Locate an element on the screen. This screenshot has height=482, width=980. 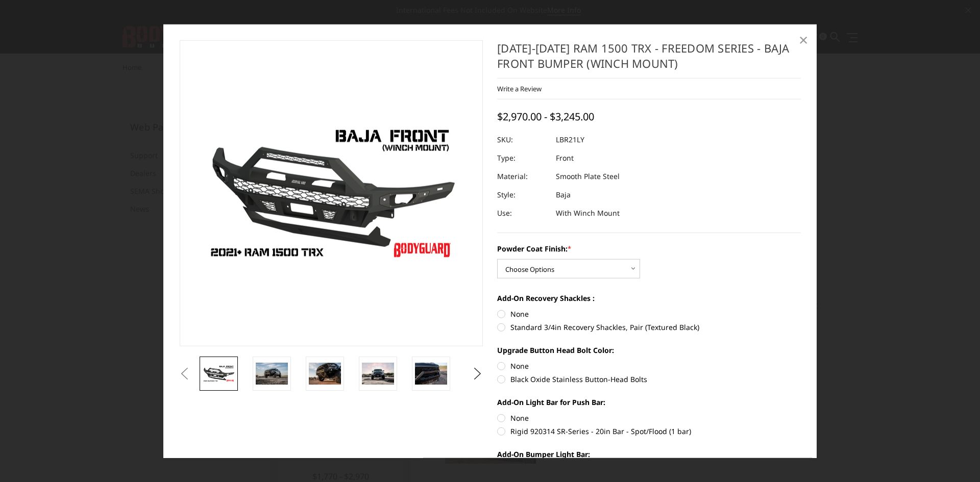
label: Black Oxide Stainless Button-Head Bolts is located at coordinates (649, 379).